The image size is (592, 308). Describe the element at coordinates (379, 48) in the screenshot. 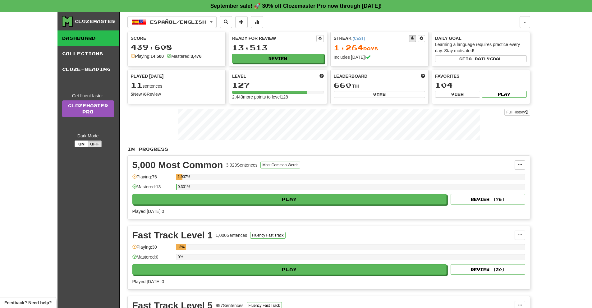

I see `div: Day s` at that location.